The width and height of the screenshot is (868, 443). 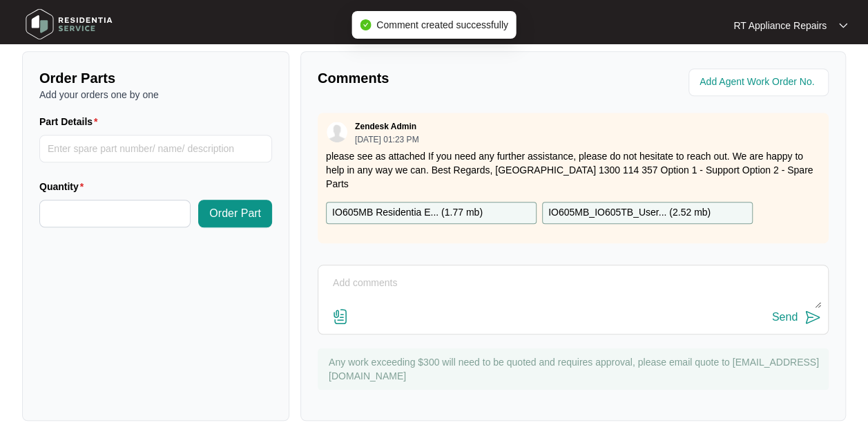 What do you see at coordinates (575, 369) in the screenshot?
I see `p: Any work exceeding $300 will need to be quoted and requires approval, please email quote to [EMAI...` at bounding box center [575, 369].